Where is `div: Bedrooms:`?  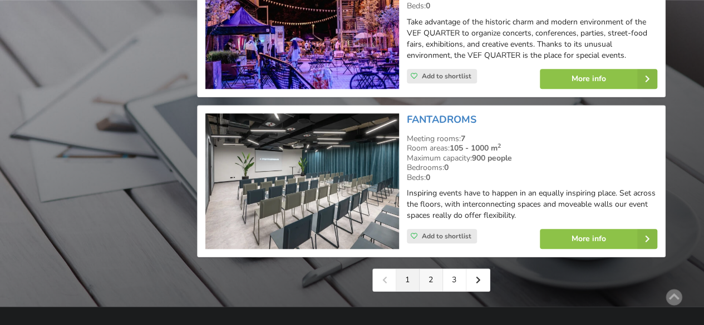 div: Bedrooms: is located at coordinates (532, 168).